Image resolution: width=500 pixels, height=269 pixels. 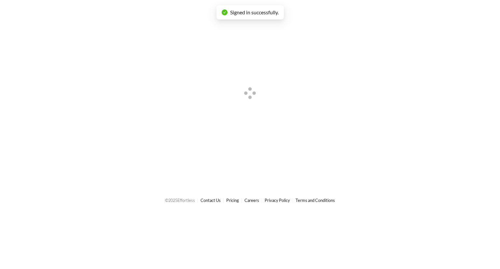 What do you see at coordinates (315, 200) in the screenshot?
I see `a: Terms and Conditions` at bounding box center [315, 200].